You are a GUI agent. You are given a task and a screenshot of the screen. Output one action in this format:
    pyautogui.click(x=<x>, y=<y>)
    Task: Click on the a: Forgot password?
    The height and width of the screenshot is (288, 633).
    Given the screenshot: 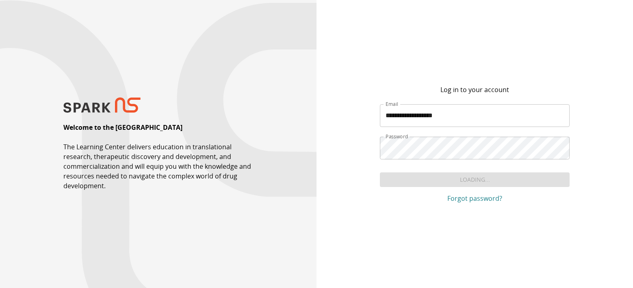 What is the action you would take?
    pyautogui.click(x=474, y=199)
    